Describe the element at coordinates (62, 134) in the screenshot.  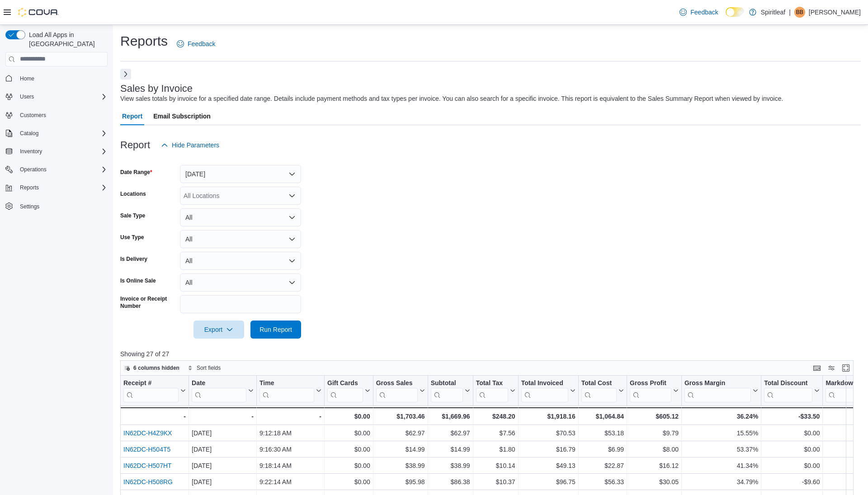
I see `span: Catalog` at that location.